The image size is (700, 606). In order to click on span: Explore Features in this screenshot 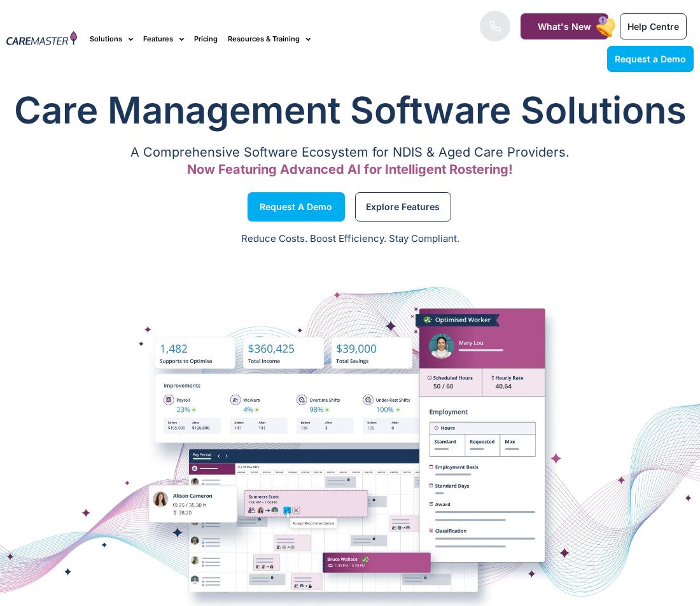, I will do `click(403, 207)`.